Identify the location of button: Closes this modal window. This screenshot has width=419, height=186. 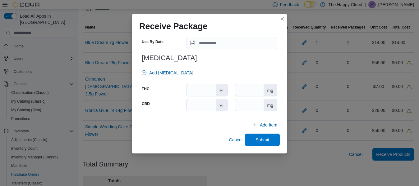
(282, 19).